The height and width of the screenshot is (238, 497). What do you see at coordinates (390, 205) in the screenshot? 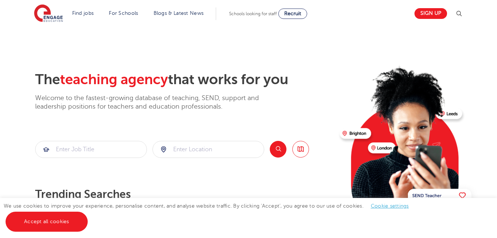
I see `a: Cookie settings` at bounding box center [390, 205].